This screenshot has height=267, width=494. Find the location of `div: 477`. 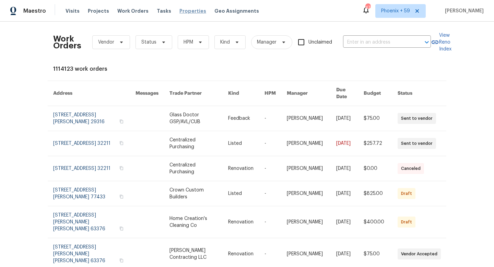

div: 477 is located at coordinates (368, 8).